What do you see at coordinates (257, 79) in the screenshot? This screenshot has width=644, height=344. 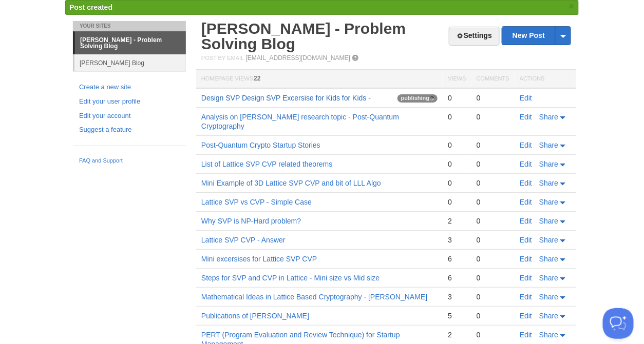 I see `span: 22` at bounding box center [257, 79].